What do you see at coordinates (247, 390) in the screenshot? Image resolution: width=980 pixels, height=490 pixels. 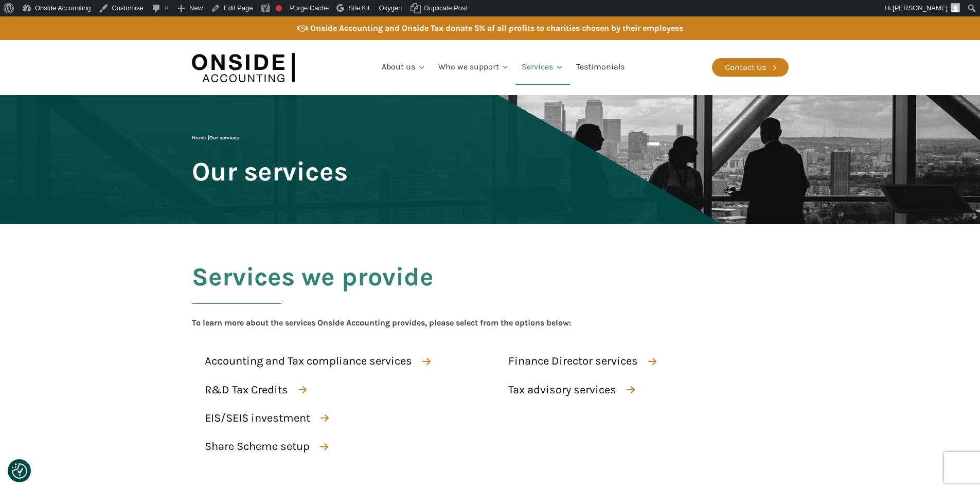 I see `div: R&D Tax Credits` at bounding box center [247, 390].